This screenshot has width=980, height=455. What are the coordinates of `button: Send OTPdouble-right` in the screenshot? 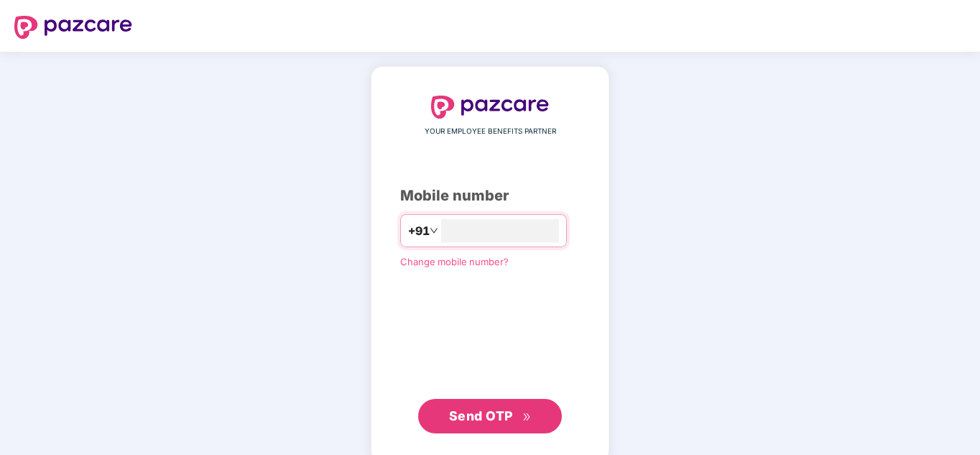 It's located at (490, 416).